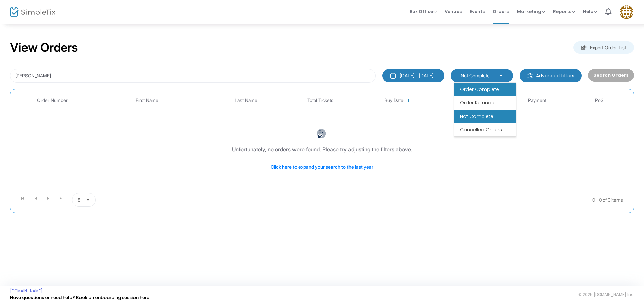  What do you see at coordinates (453, 12) in the screenshot?
I see `span: Venues` at bounding box center [453, 12].